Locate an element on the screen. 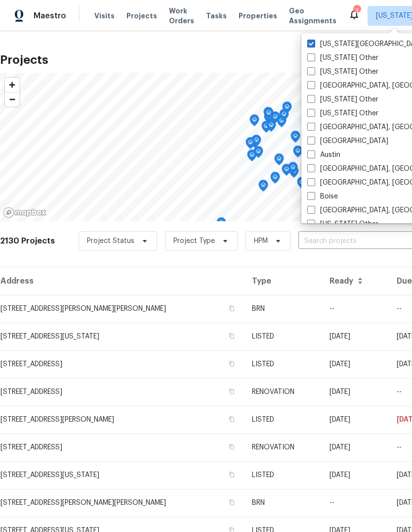 The image size is (412, 532). span: Zoom out is located at coordinates (12, 99).